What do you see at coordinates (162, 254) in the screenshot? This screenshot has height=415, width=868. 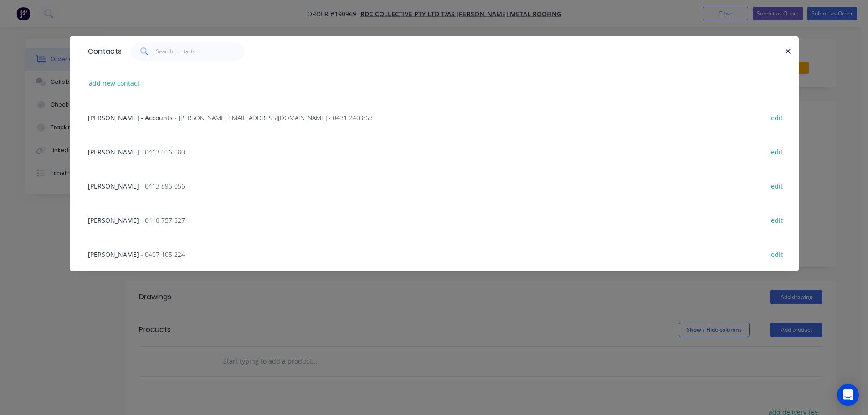 I see `span: - 0407 105 224` at bounding box center [162, 254].